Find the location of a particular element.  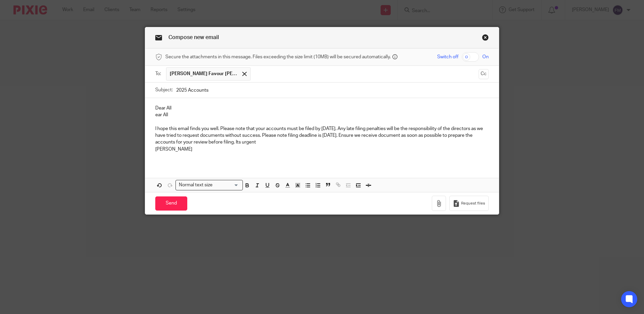

span: On is located at coordinates (485, 57).